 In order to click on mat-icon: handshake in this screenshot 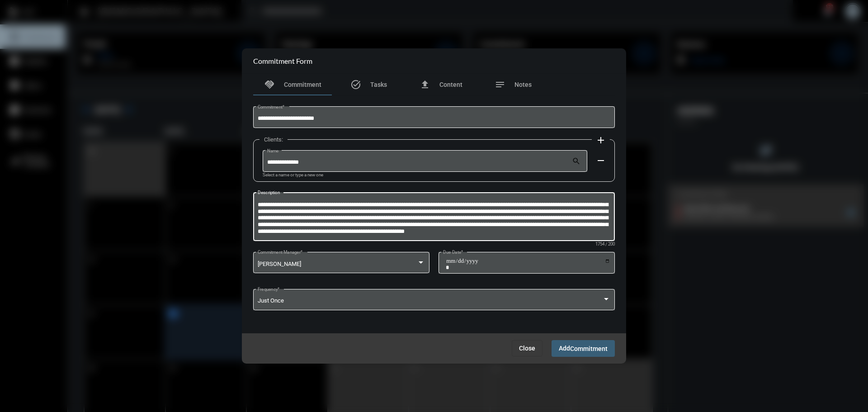, I will do `click(269, 84)`.